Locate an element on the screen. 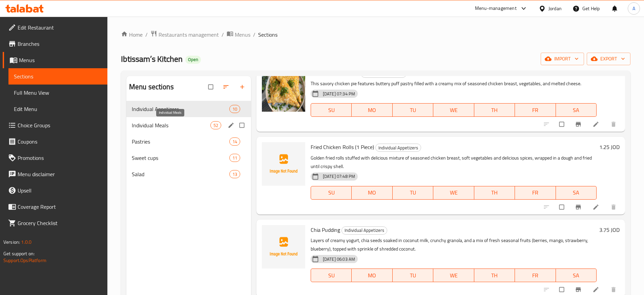 Image resolution: width=644 pixels, height=295 pixels. nav: breadcrumb is located at coordinates (376, 35).